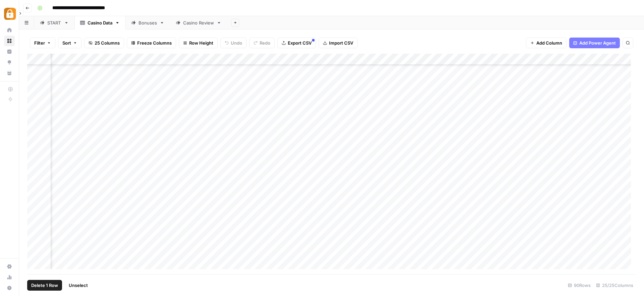 The height and width of the screenshot is (296, 644). Describe the element at coordinates (39, 43) in the screenshot. I see `span: Filter` at that location.